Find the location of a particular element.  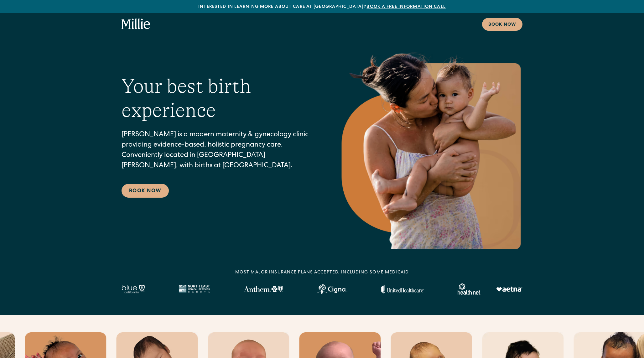

img: Anthem Logo is located at coordinates (263, 289).